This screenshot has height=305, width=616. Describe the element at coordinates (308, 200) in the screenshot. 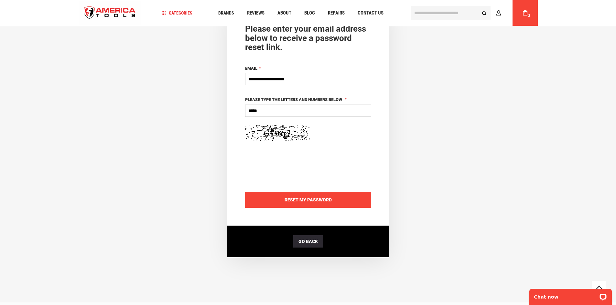

I see `span: Reset My Password` at that location.